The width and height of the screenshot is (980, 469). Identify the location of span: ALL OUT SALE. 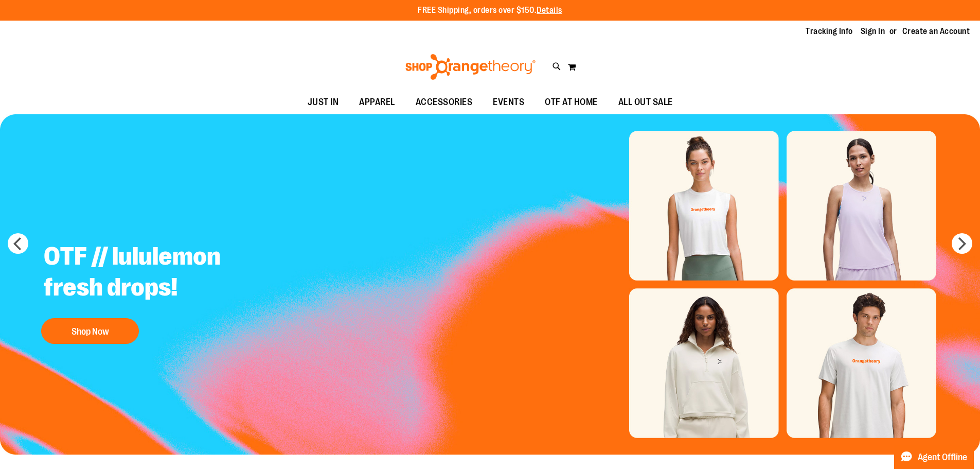
(646, 102).